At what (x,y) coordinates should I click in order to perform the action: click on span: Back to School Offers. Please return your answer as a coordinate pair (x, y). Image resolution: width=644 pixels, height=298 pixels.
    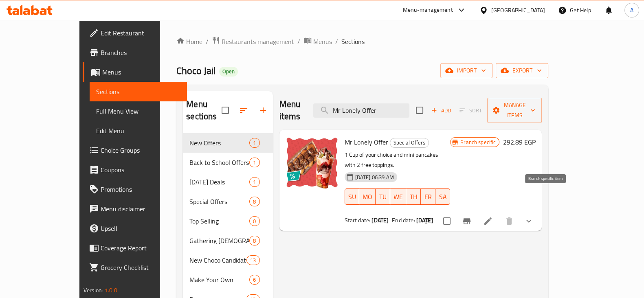
    Looking at the image, I should click on (219, 162).